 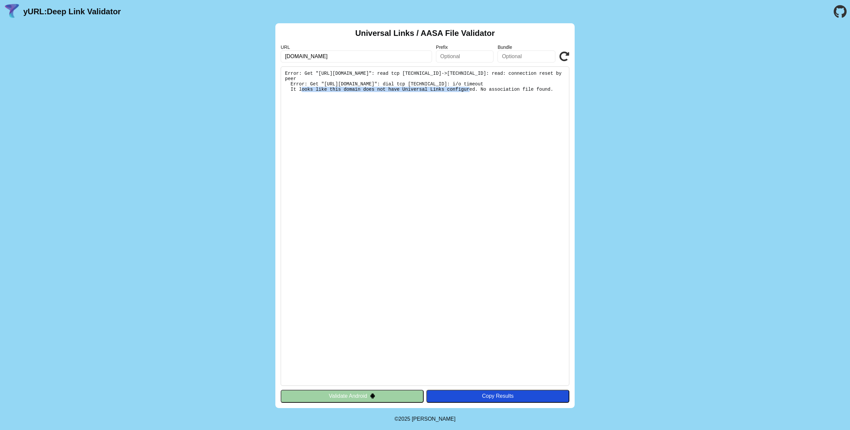 I want to click on h2: Universal Links / AASA File Validator, so click(x=425, y=33).